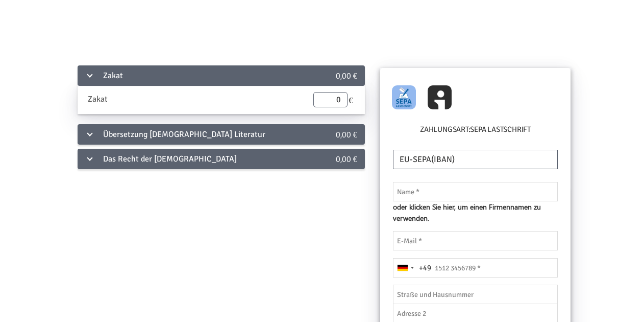 This screenshot has height=322, width=644. Describe the element at coordinates (475, 294) in the screenshot. I see `input: Straße und Hausnummer` at that location.